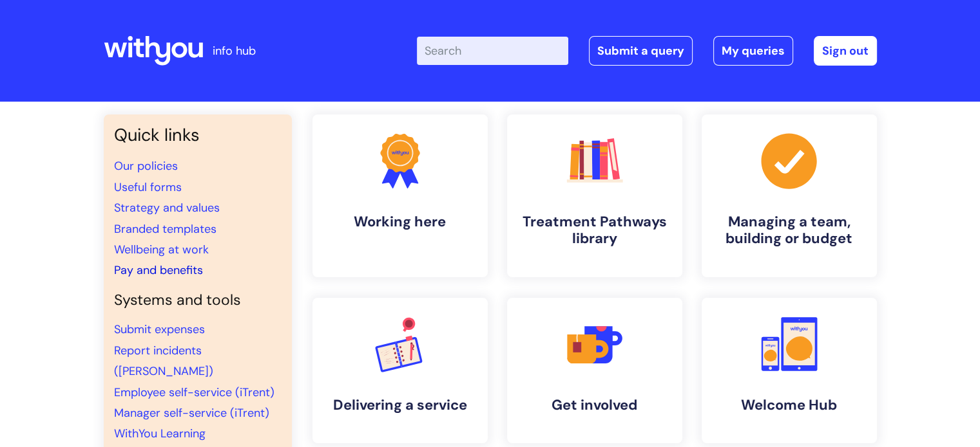  What do you see at coordinates (789, 196) in the screenshot?
I see `a: Managing a team, building or budget` at bounding box center [789, 196].